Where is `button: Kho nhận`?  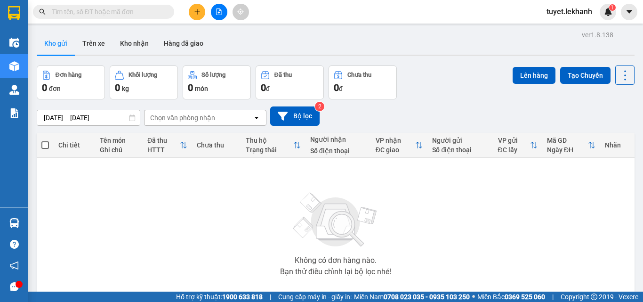 button: Kho nhận is located at coordinates (134, 43).